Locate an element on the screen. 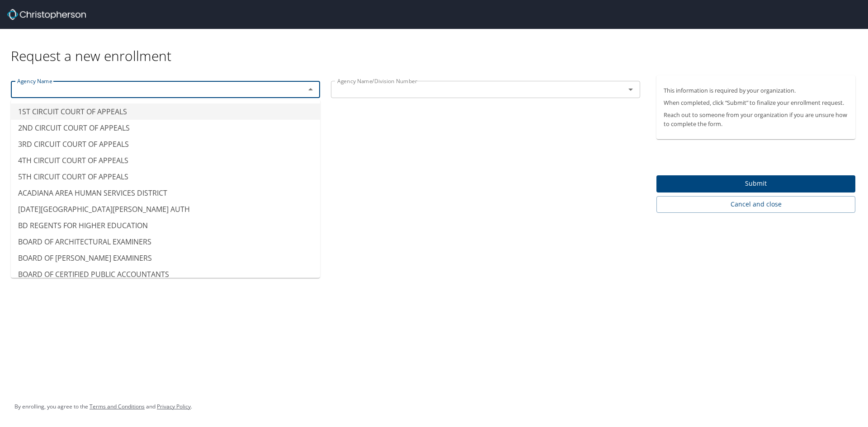  li: BOARD OF ARCHITECTURAL EXAMINERS is located at coordinates (165, 241).